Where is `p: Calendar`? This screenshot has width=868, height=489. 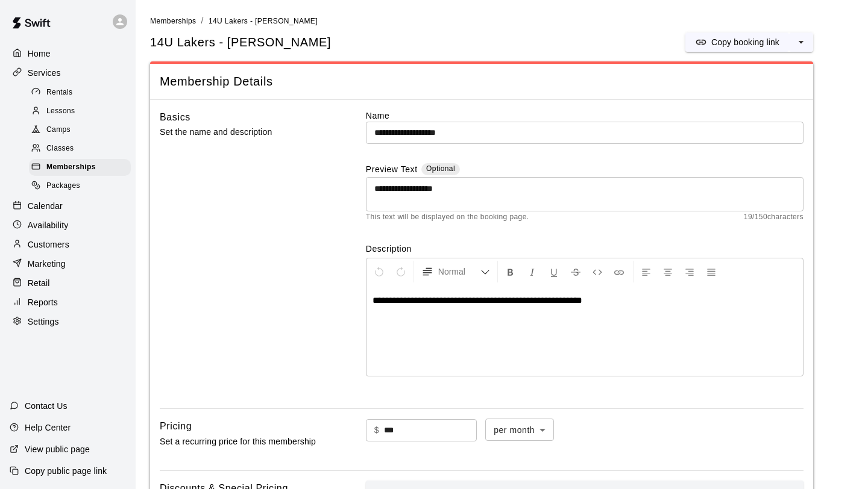 p: Calendar is located at coordinates (45, 206).